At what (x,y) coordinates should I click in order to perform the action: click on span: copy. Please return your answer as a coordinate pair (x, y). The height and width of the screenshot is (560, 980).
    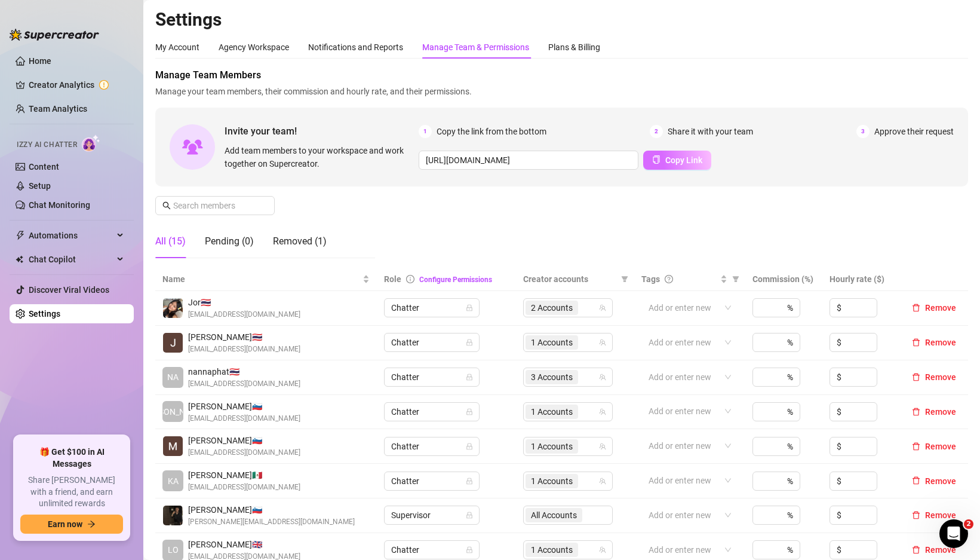
    Looking at the image, I should click on (656, 160).